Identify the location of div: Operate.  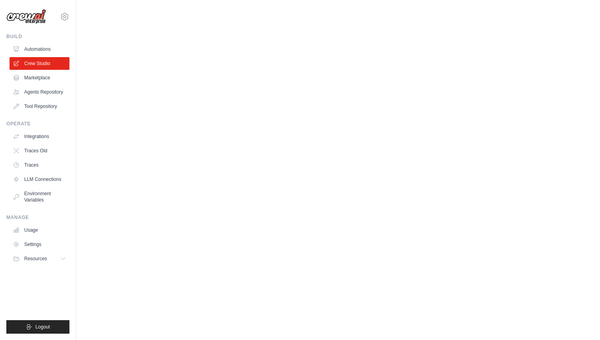
(38, 124).